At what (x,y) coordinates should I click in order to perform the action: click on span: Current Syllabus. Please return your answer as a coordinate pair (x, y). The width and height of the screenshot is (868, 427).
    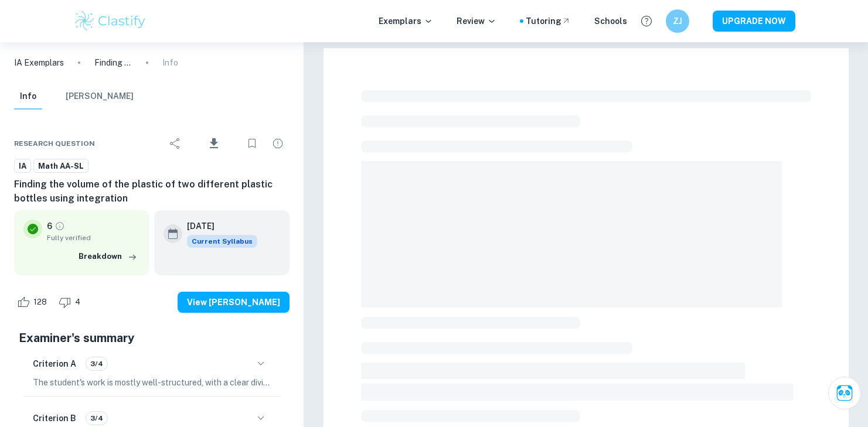
    Looking at the image, I should click on (222, 242).